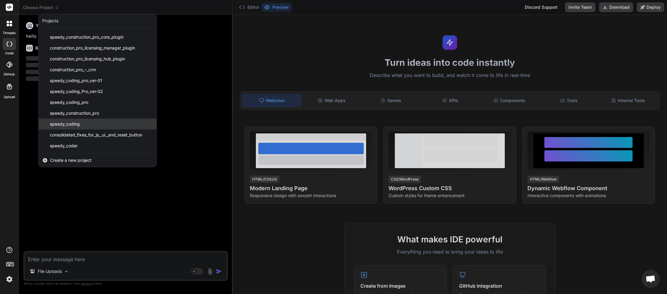  What do you see at coordinates (9, 97) in the screenshot?
I see `label: Upload` at bounding box center [9, 97].